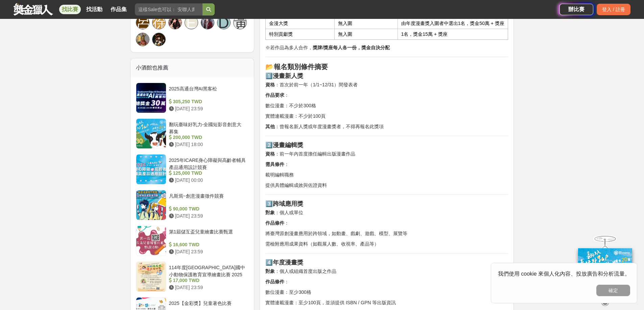 This screenshot has height=310, width=644. Describe the element at coordinates (564, 273) in the screenshot. I see `span: 我們使用 cookie 來個人化內容、投放廣告和分析流量。` at that location.